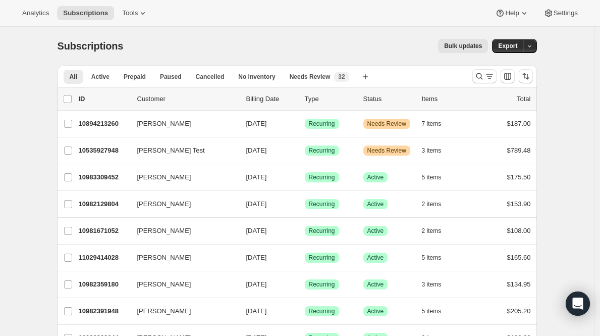 This screenshot has width=600, height=336. Describe the element at coordinates (365, 77) in the screenshot. I see `button: Create new view` at that location.